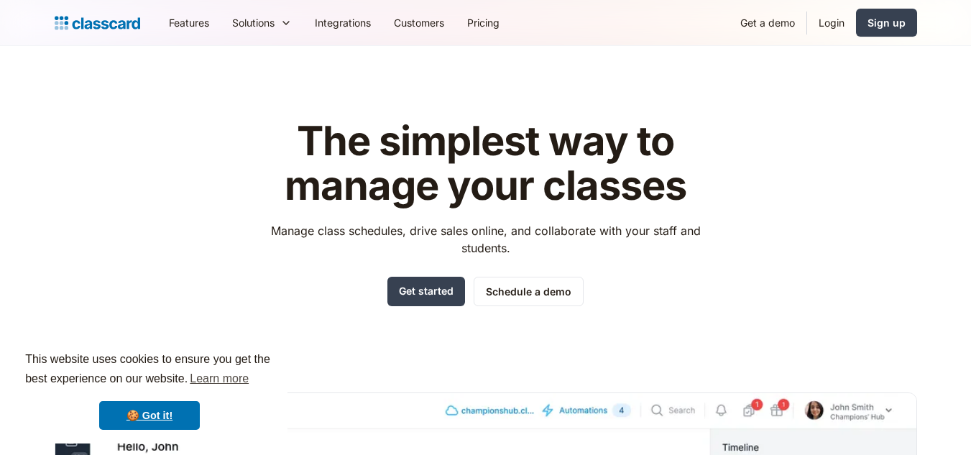 This screenshot has height=455, width=971. I want to click on a: learn more about cookies, so click(219, 379).